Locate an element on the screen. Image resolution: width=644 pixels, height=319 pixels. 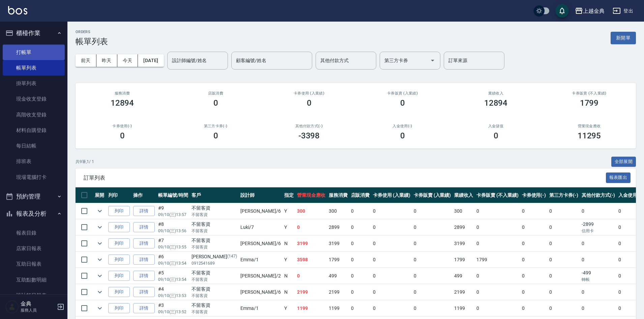
a: 每日結帳 is located at coordinates (34, 146).